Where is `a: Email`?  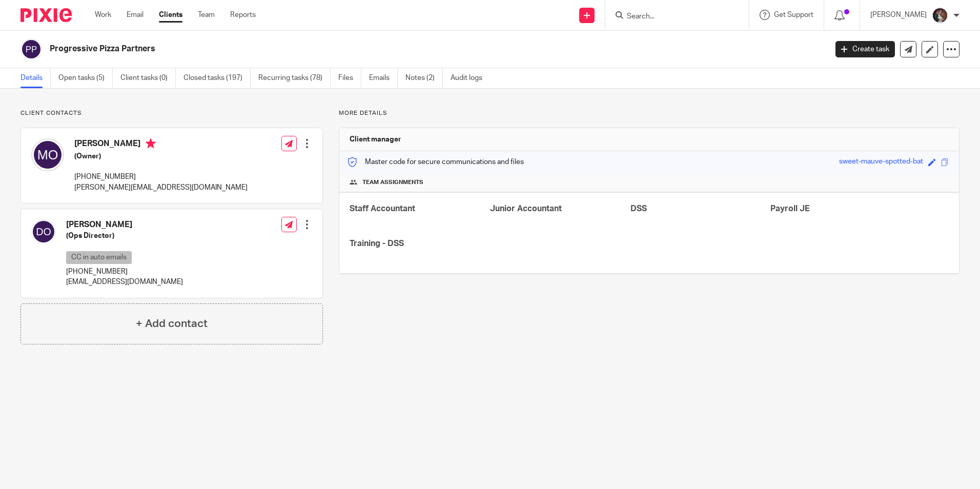 a: Email is located at coordinates (135, 15).